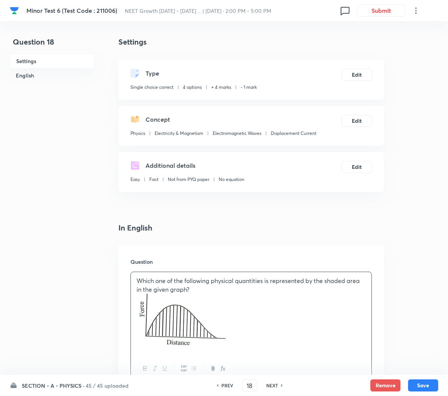 Image resolution: width=448 pixels, height=396 pixels. Describe the element at coordinates (135, 165) in the screenshot. I see `img: questionDetails.svg` at that location.